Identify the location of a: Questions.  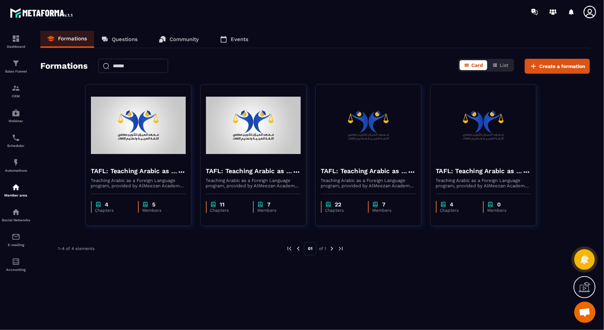
(119, 39).